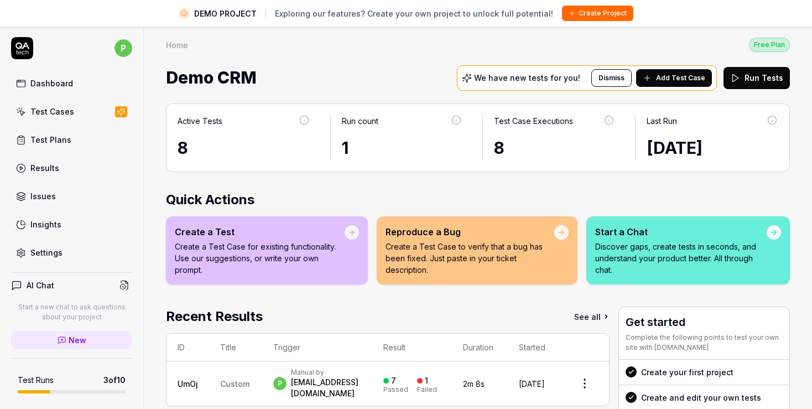 This screenshot has height=409, width=812. What do you see at coordinates (662, 121) in the screenshot?
I see `div: Last Run` at bounding box center [662, 121].